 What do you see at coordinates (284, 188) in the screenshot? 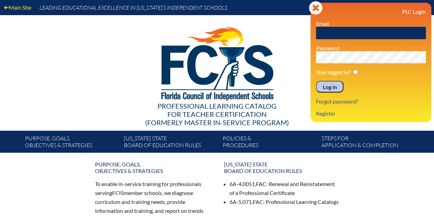
I see `li: 6A-4.0051, : Renewal and Reinstatement of a Professional Certificate` at bounding box center [284, 188].